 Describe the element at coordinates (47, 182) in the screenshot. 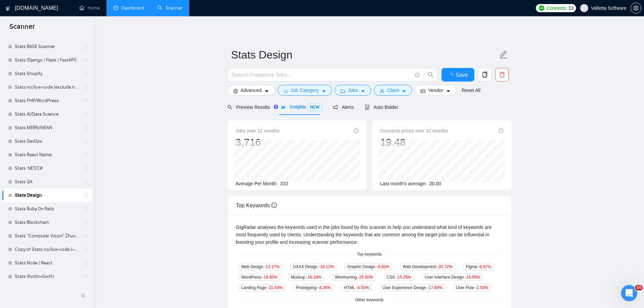

I see `a: Stats QA` at that location.